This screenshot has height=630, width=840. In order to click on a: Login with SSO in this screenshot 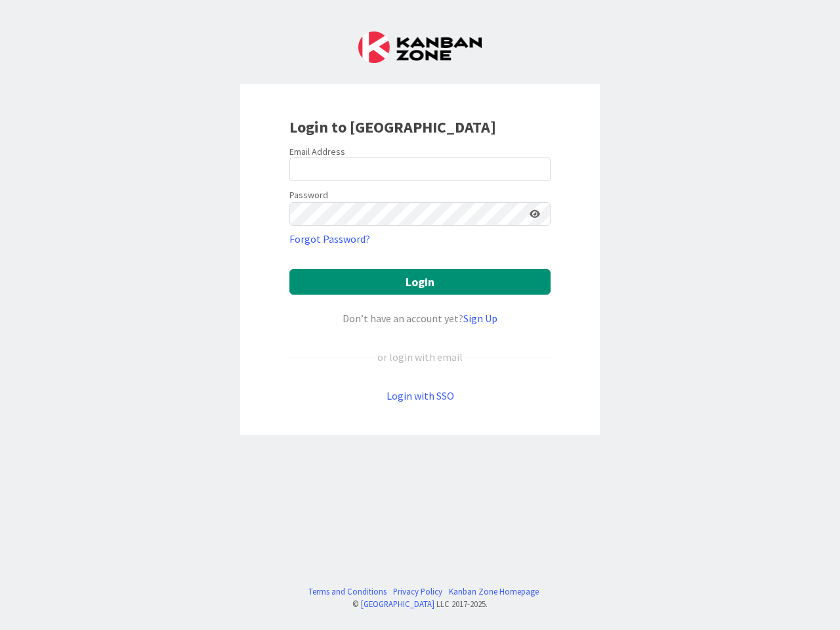, I will do `click(420, 396)`.